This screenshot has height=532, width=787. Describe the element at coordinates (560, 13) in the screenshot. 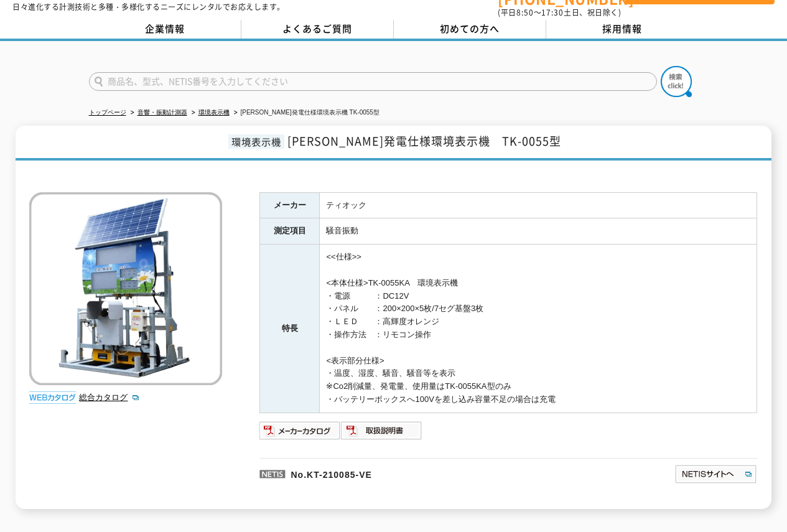

I see `span: (平日 ～ 土日、祝日除く)` at that location.